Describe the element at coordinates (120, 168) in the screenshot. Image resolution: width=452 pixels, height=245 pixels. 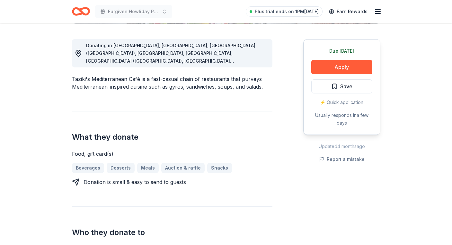
I see `a: Desserts` at that location.